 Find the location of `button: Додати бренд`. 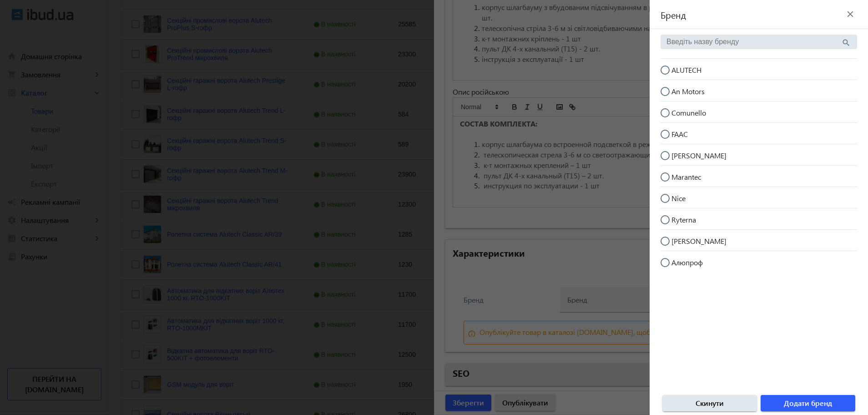

button: Додати бренд is located at coordinates (808, 403).